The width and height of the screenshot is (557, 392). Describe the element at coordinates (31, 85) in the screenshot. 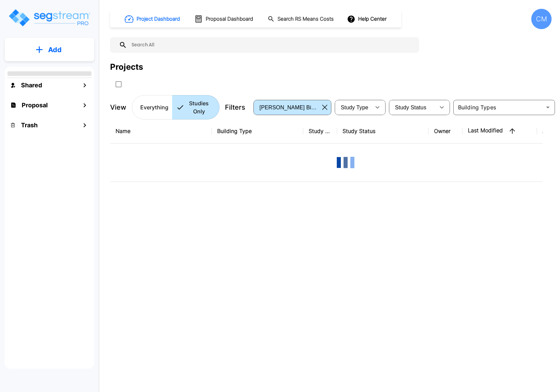

I see `h1: Shared` at that location.